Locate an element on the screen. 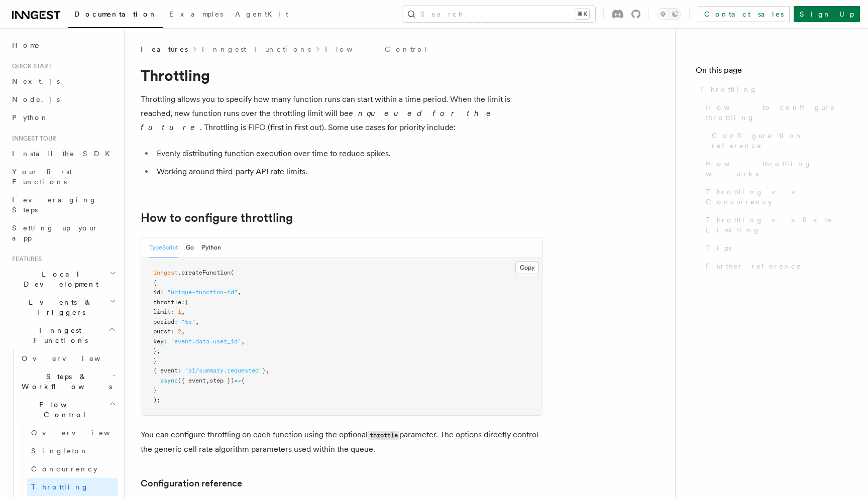  button: Copy is located at coordinates (527, 268).